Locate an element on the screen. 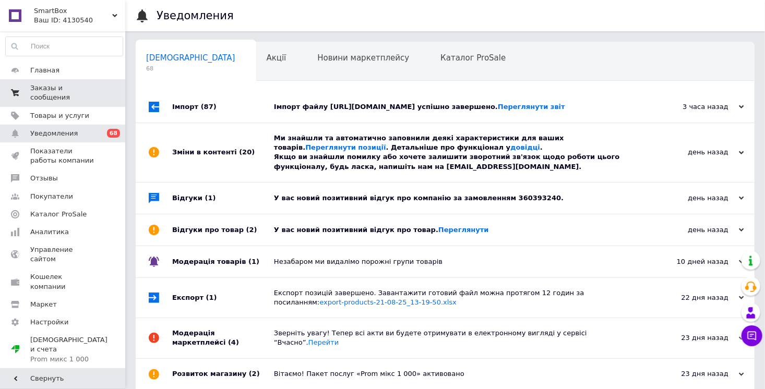 The image size is (765, 389). input: Поиск is located at coordinates (64, 46).